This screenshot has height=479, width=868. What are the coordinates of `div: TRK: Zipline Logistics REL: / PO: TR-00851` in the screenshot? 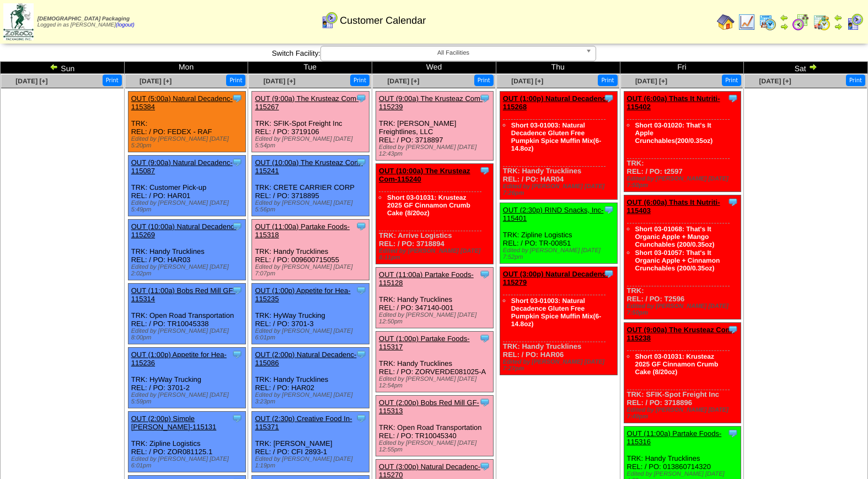 It's located at (558, 233).